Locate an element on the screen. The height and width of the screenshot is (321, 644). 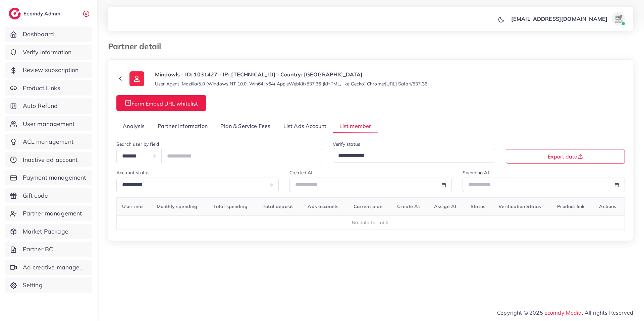
span: Dashboard is located at coordinates (38, 34).